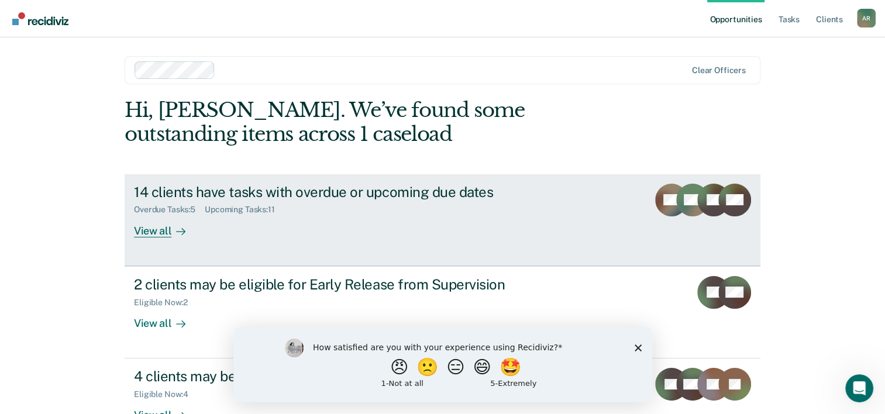 The image size is (885, 414). I want to click on div: Upcoming Tasks : 11, so click(244, 209).